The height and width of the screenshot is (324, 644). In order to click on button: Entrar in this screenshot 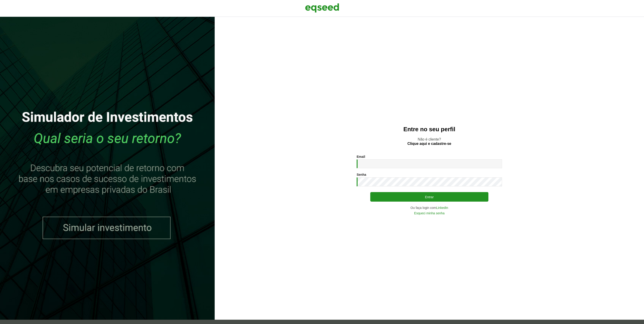, I will do `click(429, 197)`.